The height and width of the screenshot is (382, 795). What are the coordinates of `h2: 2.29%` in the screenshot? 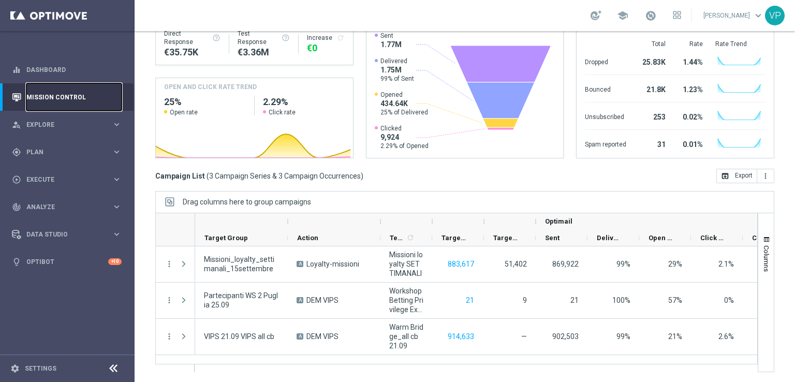 It's located at (304, 102).